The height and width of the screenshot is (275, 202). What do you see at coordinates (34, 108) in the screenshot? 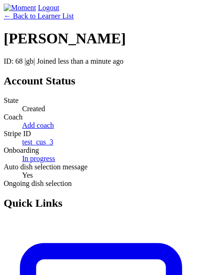
I see `span: Created` at bounding box center [34, 108].